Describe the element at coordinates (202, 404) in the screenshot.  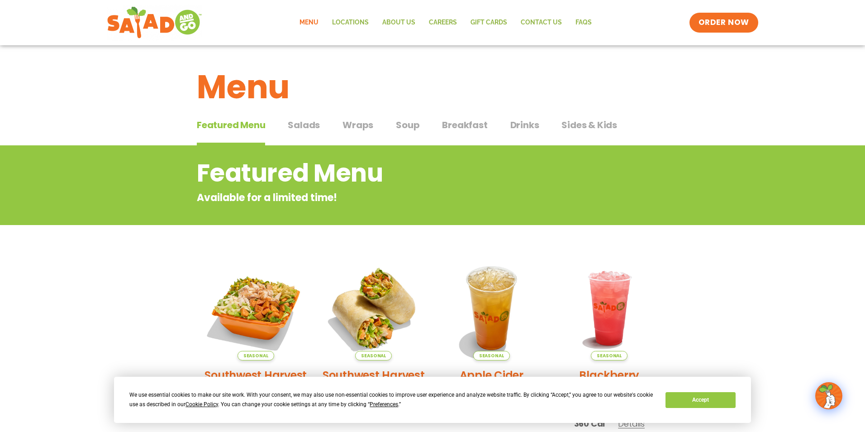
I see `span: Cookie Policy` at that location.